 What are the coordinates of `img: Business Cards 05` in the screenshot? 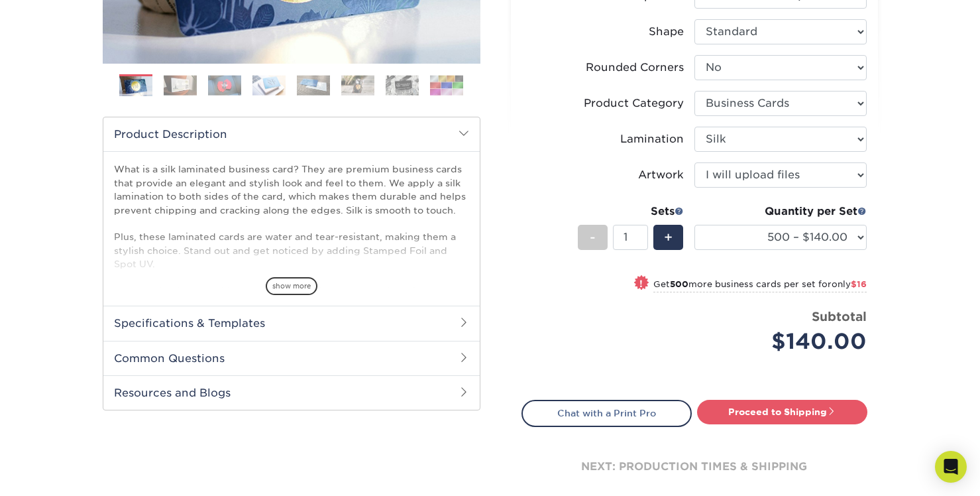 It's located at (314, 85).